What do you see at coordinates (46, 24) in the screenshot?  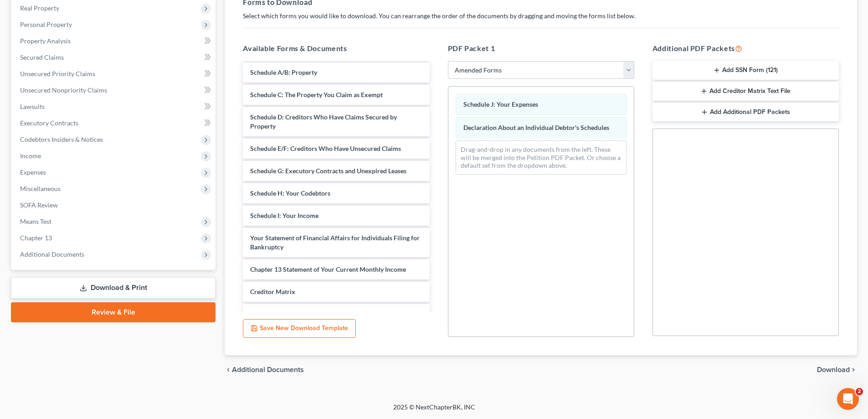 I see `span: Personal Property` at bounding box center [46, 24].